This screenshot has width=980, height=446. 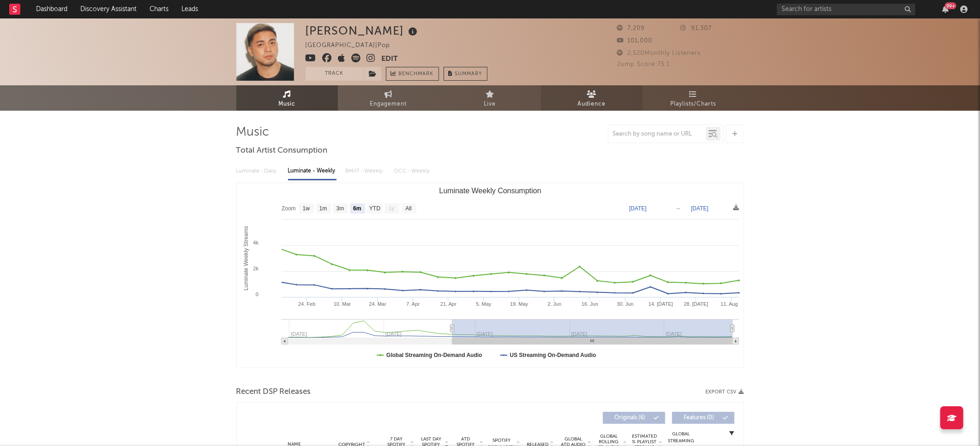 I want to click on a: Benchmark, so click(x=412, y=74).